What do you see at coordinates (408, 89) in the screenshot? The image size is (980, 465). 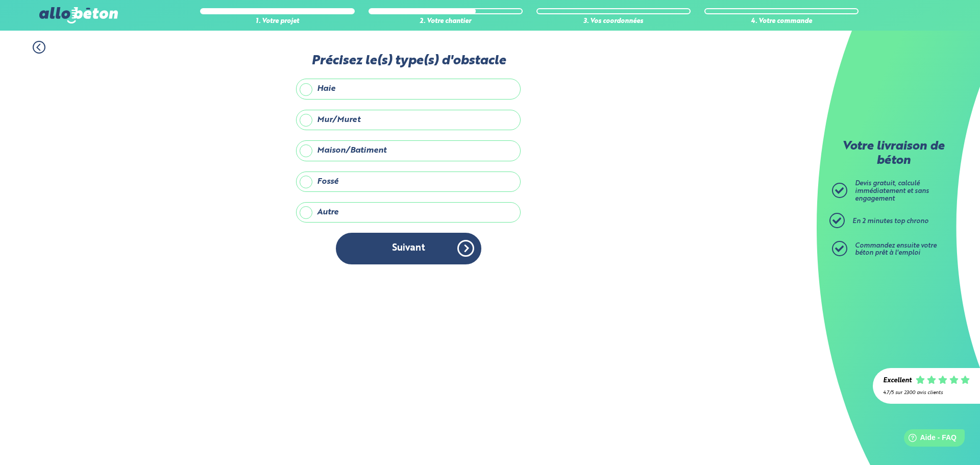 I see `label: Haie` at bounding box center [408, 89].